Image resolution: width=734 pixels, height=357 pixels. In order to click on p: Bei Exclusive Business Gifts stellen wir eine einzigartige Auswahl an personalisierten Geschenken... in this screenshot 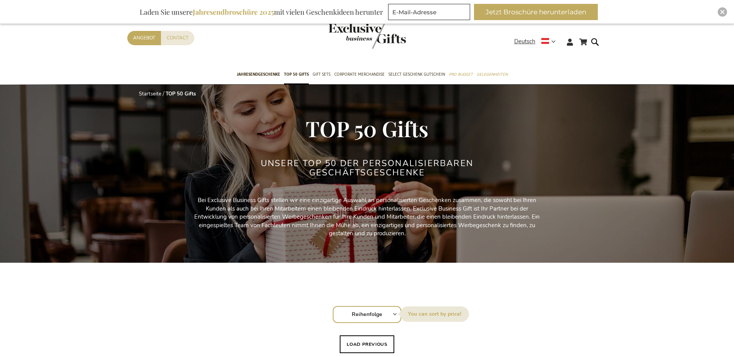, I will do `click(367, 217)`.